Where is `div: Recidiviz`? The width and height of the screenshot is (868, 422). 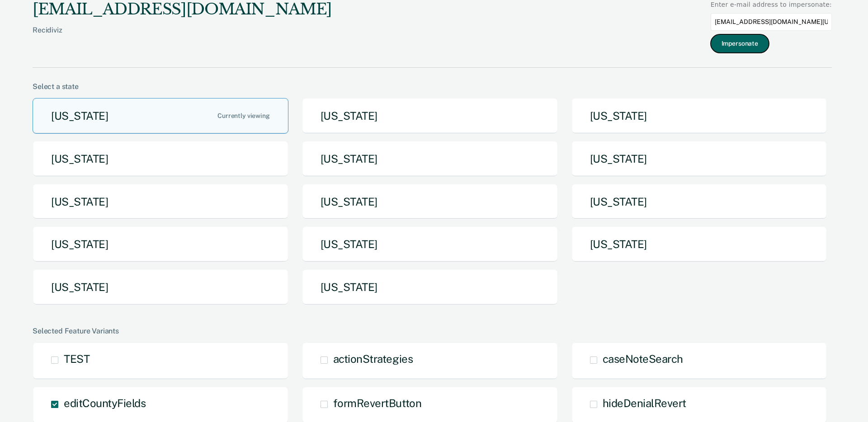 div: Recidiviz is located at coordinates (182, 37).